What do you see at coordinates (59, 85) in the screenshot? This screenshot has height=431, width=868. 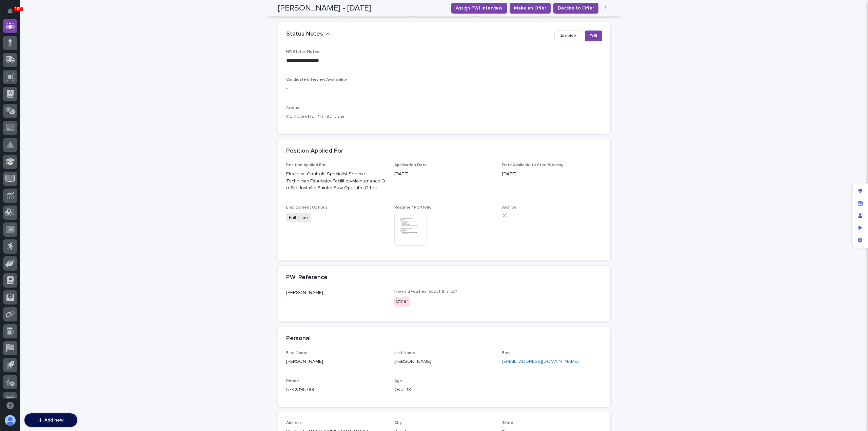 I see `div: We're offline, we will be back soon!` at bounding box center [59, 85].